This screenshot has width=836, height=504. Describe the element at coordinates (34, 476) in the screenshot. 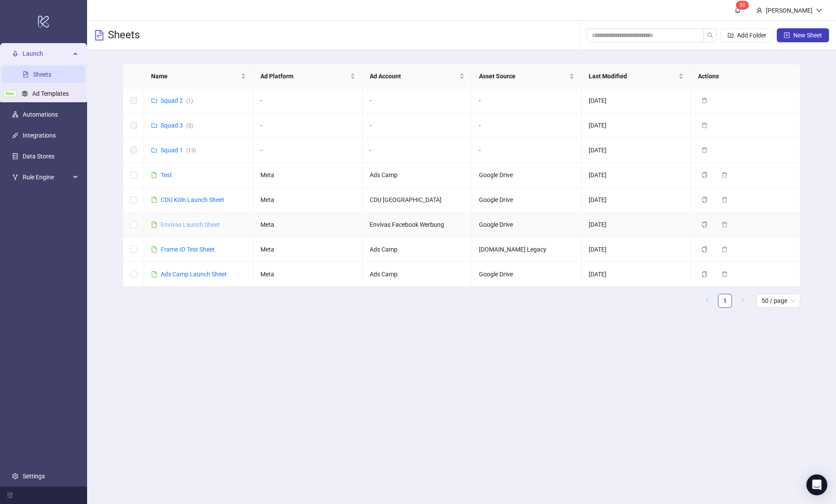

I see `a: Settings` at that location.